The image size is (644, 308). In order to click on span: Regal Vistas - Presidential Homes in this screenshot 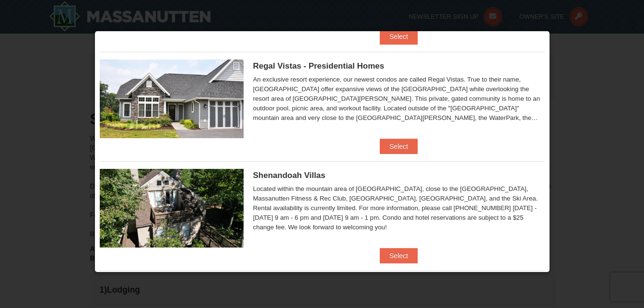, I will do `click(319, 65)`.